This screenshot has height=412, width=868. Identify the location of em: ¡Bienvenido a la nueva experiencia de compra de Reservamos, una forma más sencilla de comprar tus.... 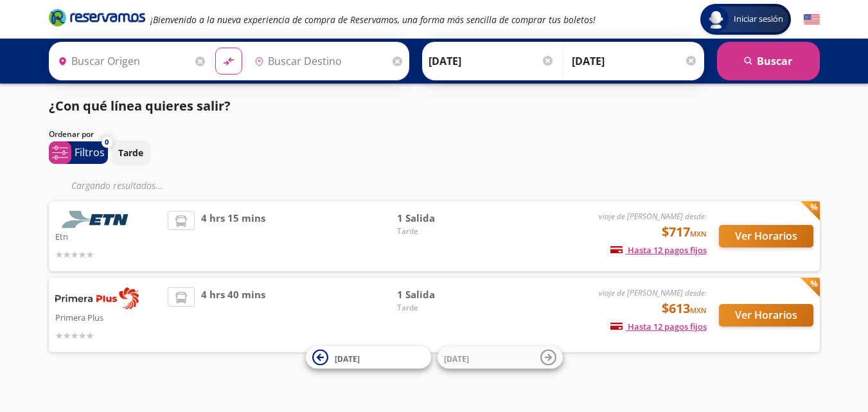
(373, 19).